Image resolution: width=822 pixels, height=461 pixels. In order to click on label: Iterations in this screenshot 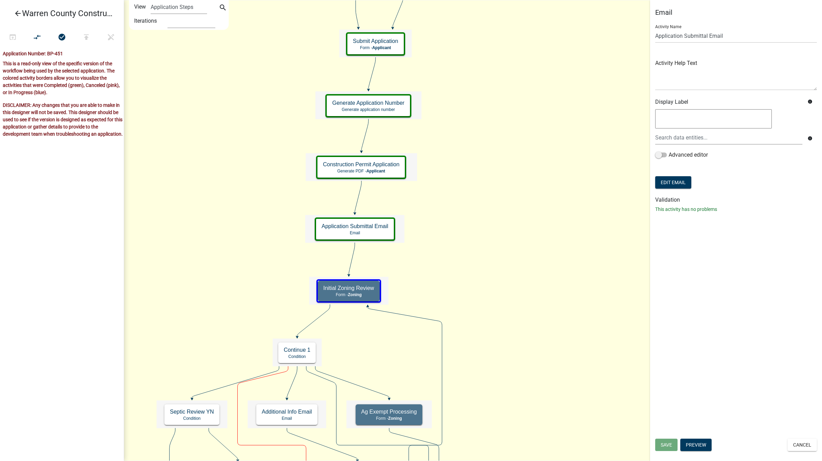, I will do `click(145, 21)`.